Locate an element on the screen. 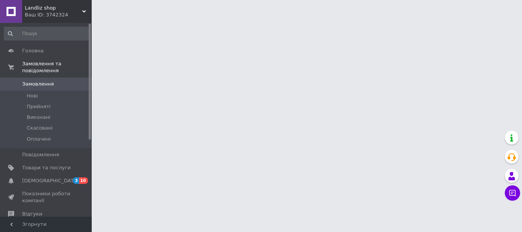 The image size is (522, 232). span: Замовлення is located at coordinates (38, 84).